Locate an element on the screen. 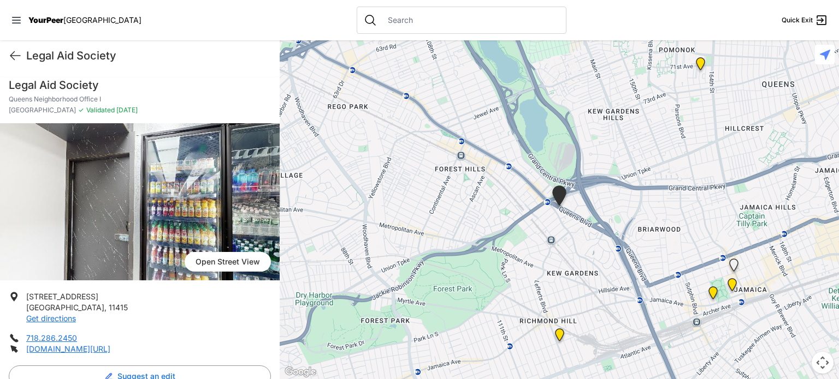 This screenshot has width=839, height=379. img: Google is located at coordinates (300, 372).